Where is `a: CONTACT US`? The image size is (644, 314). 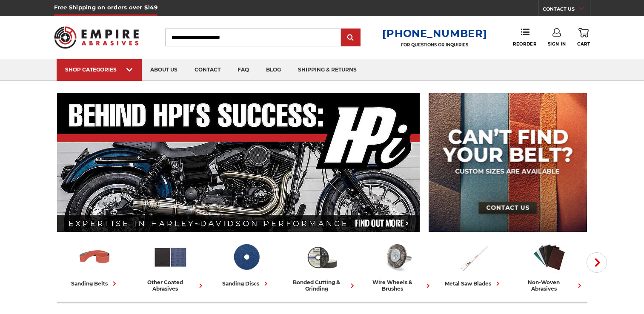
a: CONTACT US is located at coordinates (566, 10).